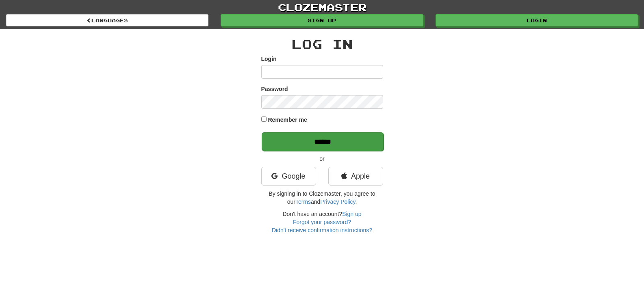 The height and width of the screenshot is (300, 644). Describe the element at coordinates (337, 202) in the screenshot. I see `a: Privacy Policy` at that location.